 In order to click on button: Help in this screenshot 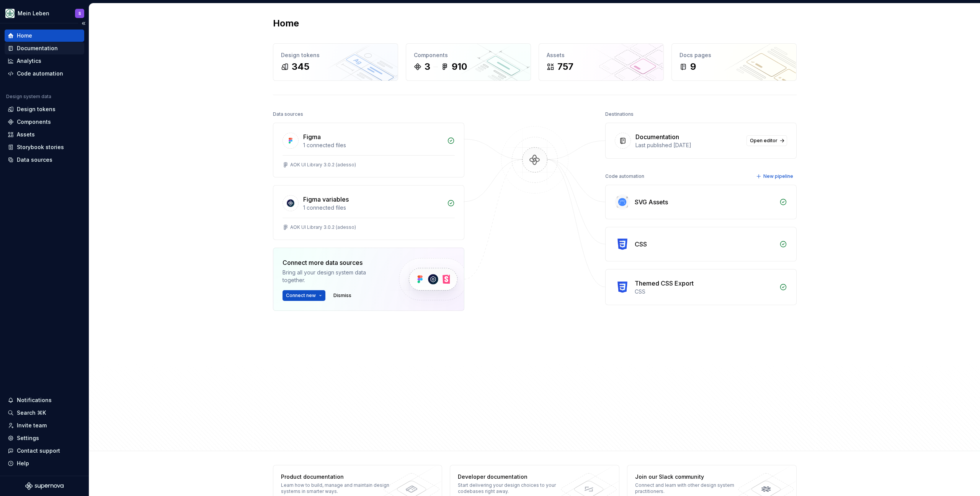, I will do `click(45, 463)`.